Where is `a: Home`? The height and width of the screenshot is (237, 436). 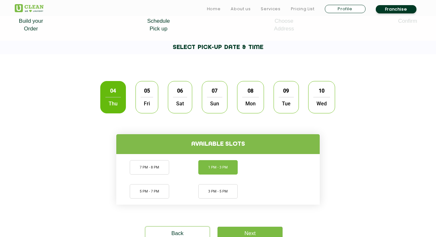
a: Home is located at coordinates (214, 9).